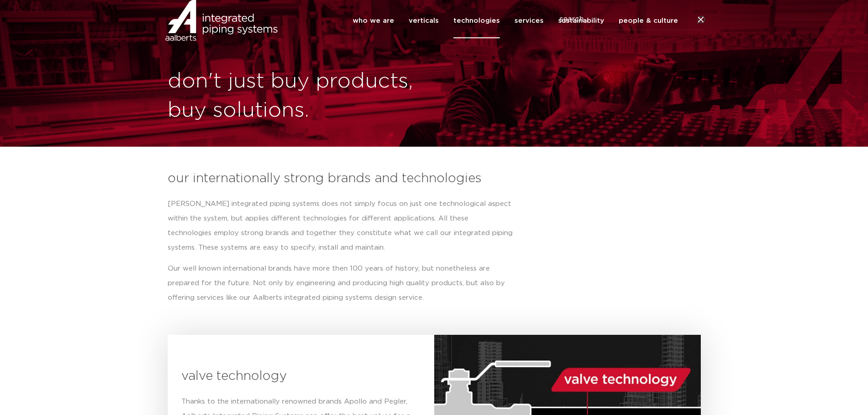  Describe the element at coordinates (529, 20) in the screenshot. I see `a: services` at that location.